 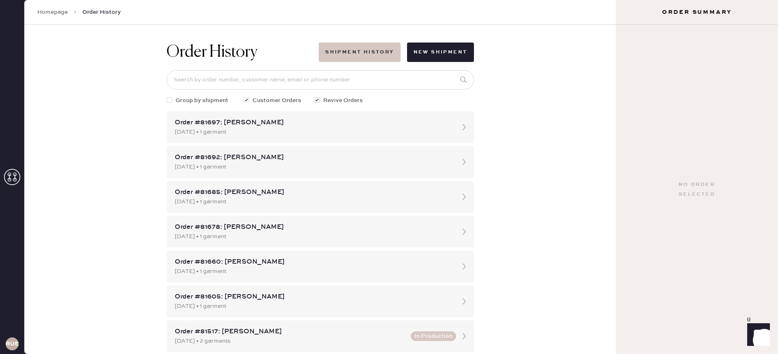 I want to click on span: Group by shipment, so click(x=202, y=101).